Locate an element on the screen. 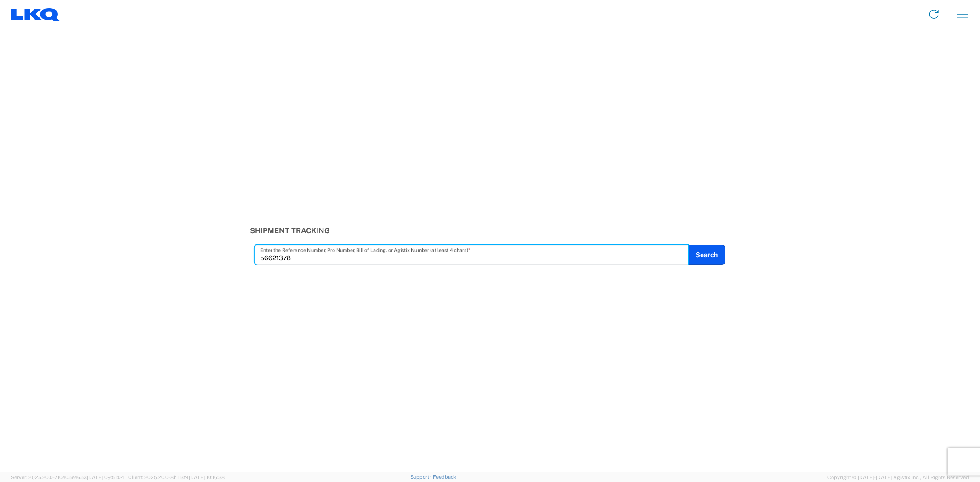 The image size is (980, 482). a: Feedback is located at coordinates (444, 477).